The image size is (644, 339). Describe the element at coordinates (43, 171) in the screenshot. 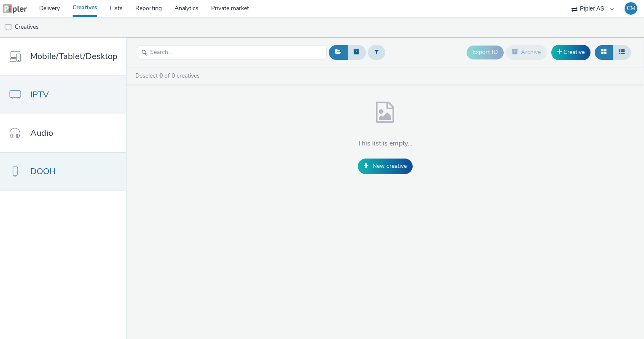

I see `span: DOOH` at that location.